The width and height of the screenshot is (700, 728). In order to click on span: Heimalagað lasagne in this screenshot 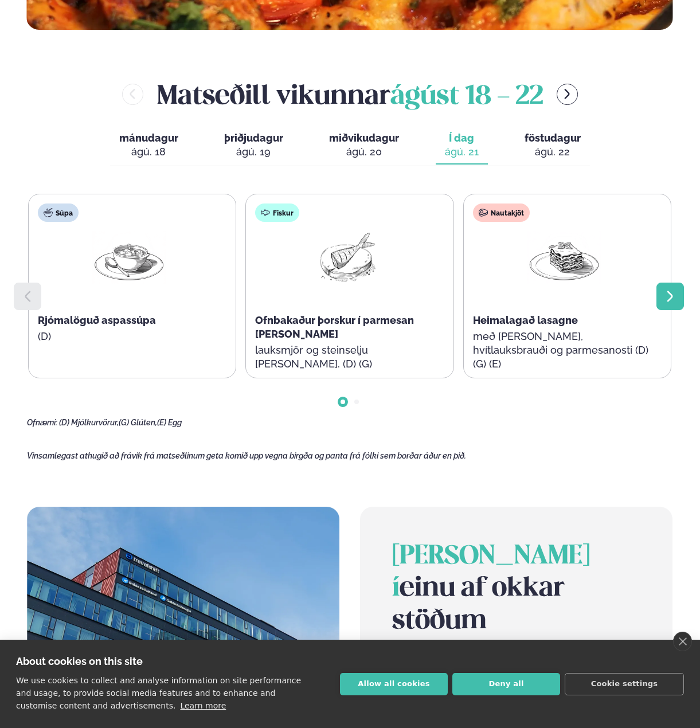, I will do `click(525, 320)`.